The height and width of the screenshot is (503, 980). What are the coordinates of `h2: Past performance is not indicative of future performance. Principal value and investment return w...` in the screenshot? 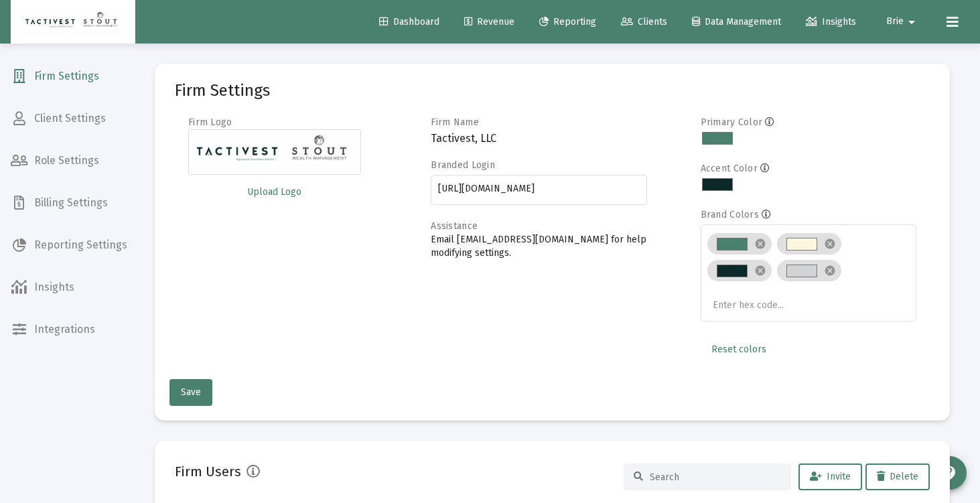 It's located at (377, 75).